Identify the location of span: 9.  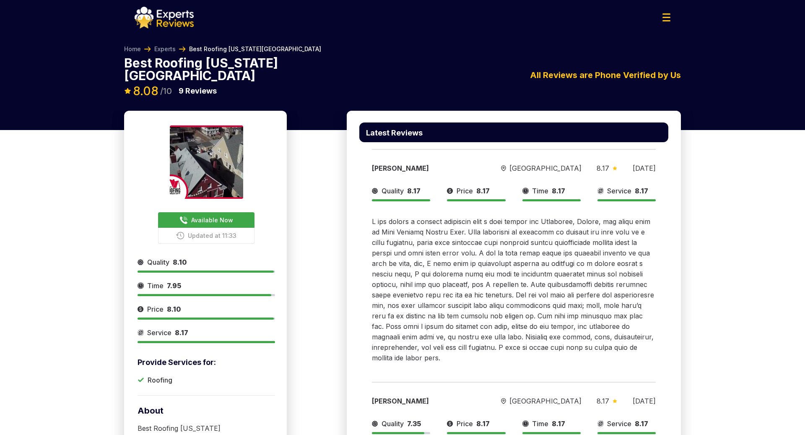
(181, 91).